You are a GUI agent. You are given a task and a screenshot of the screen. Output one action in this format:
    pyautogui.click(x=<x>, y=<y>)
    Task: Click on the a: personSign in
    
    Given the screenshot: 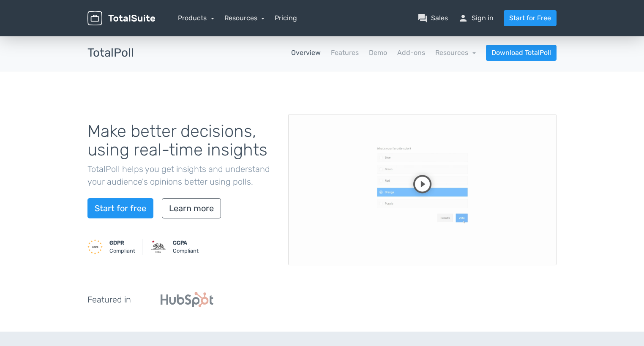 What is the action you would take?
    pyautogui.click(x=476, y=18)
    